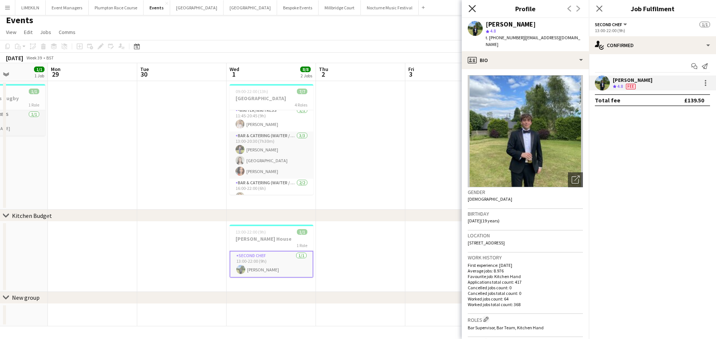 The height and width of the screenshot is (339, 716). Describe the element at coordinates (608, 24) in the screenshot. I see `span: Second Chef` at that location.